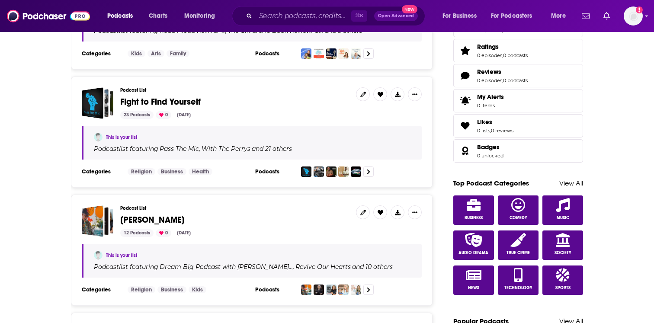  Describe the element at coordinates (516, 55) in the screenshot. I see `a: 0 podcasts` at that location.